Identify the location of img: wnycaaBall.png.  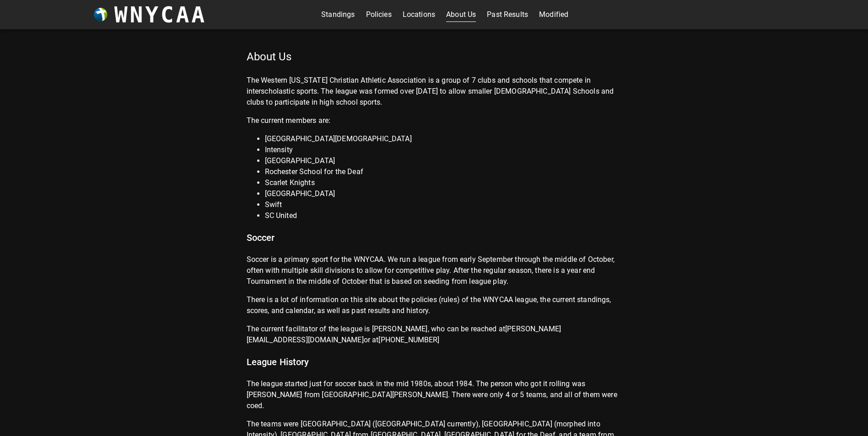
(101, 14).